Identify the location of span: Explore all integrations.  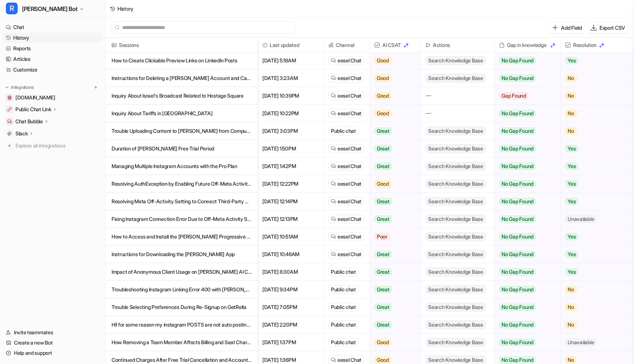
(57, 146).